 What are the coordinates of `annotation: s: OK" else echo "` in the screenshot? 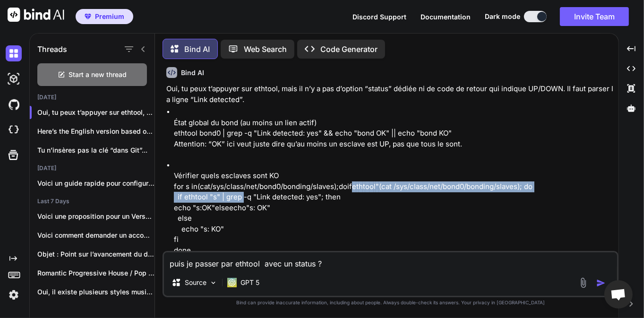 It's located at (222, 218).